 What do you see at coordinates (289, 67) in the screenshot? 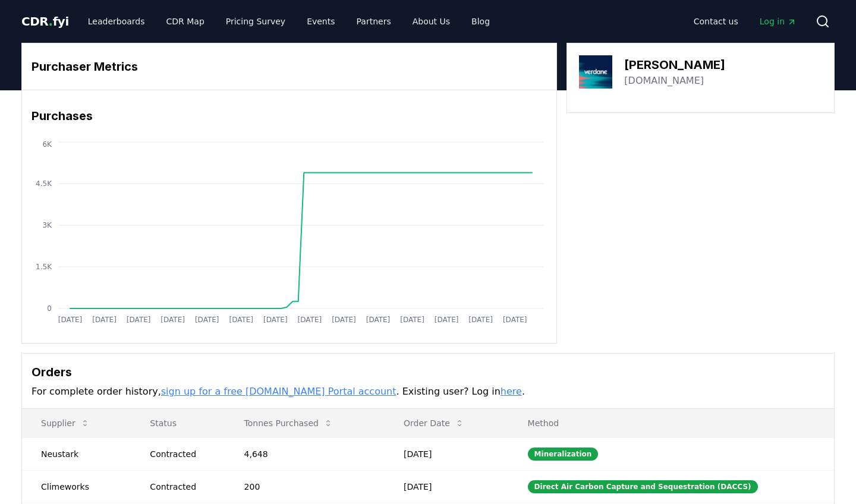
I see `h3: Purchaser Metrics` at bounding box center [289, 67].